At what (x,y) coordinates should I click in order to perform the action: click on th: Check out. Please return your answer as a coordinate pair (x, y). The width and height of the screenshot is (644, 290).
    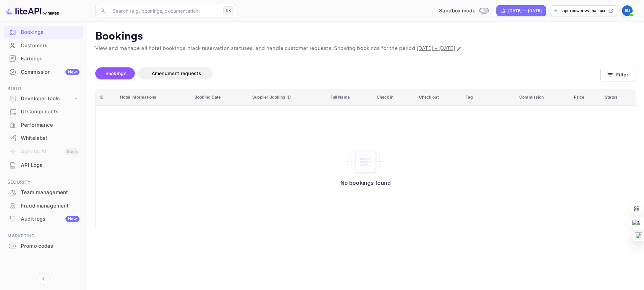
    Looking at the image, I should click on (439, 97).